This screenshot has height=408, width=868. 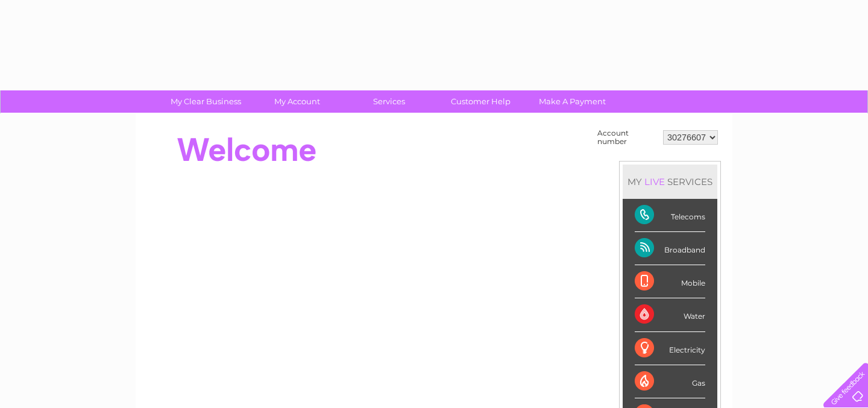 What do you see at coordinates (654, 181) in the screenshot?
I see `div: LIVE` at bounding box center [654, 181].